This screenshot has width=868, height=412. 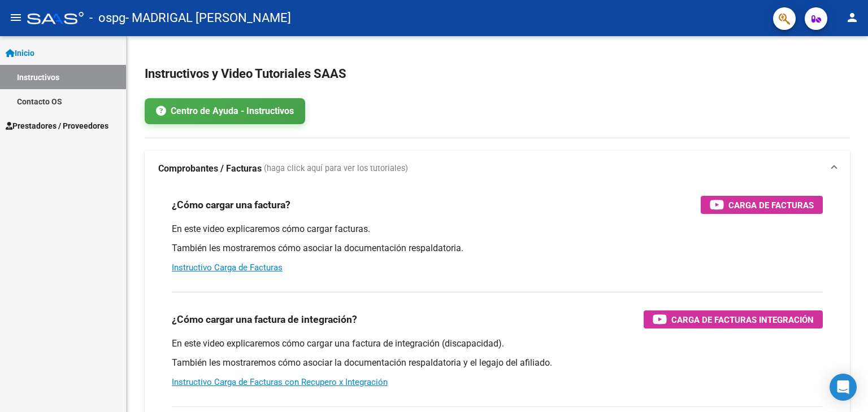 What do you see at coordinates (761, 205) in the screenshot?
I see `button: Carga de Facturas` at bounding box center [761, 205].